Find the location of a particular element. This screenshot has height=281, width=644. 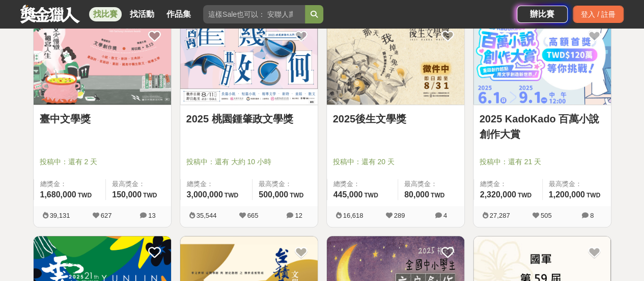

span: 39,131 is located at coordinates (60, 215).